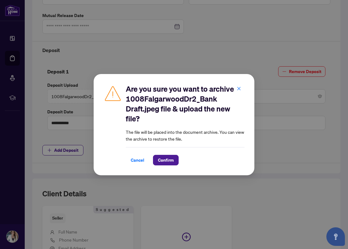 This screenshot has width=348, height=249. Describe the element at coordinates (185, 124) in the screenshot. I see `div: The file will be placed into the document archive. You can view the archive to restore the file.` at that location.